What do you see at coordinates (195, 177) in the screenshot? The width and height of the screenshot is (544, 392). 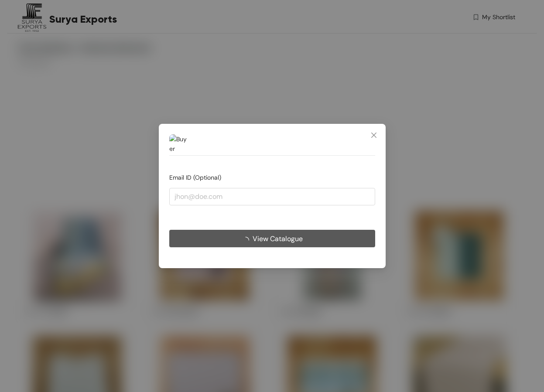 I see `span: Email ID (Optional)` at bounding box center [195, 177].